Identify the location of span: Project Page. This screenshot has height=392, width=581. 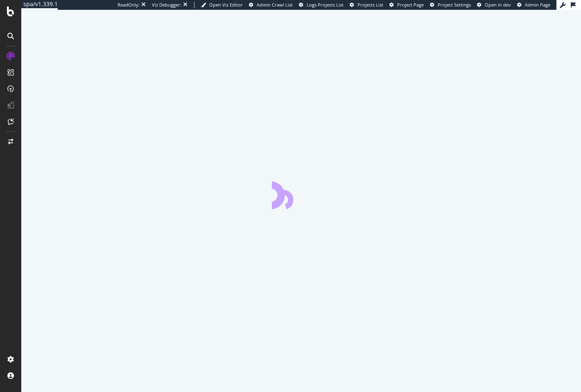
(410, 4).